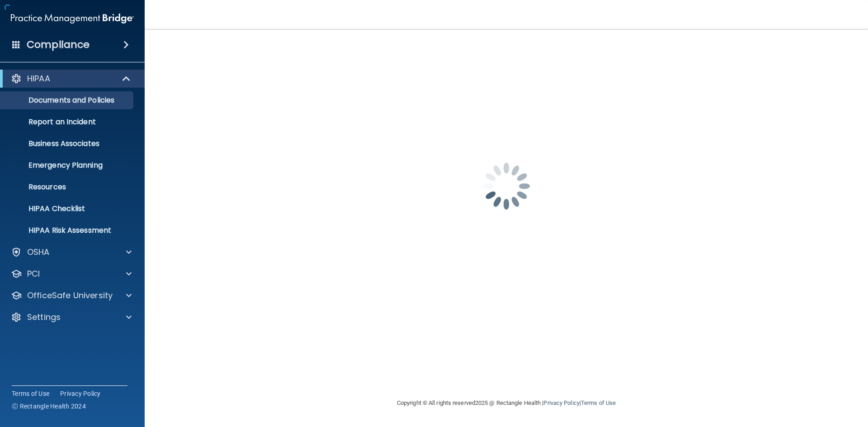 Image resolution: width=868 pixels, height=427 pixels. I want to click on p: PCI, so click(33, 274).